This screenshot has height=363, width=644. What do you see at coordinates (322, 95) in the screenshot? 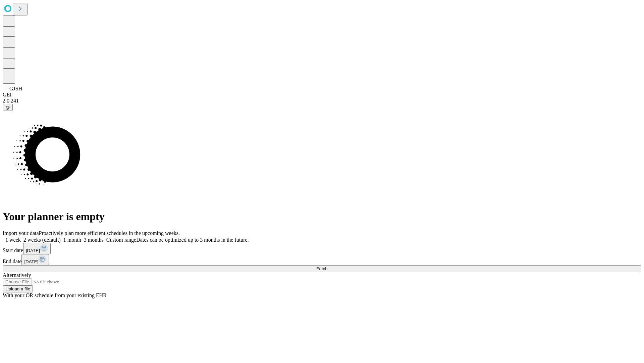
I see `div: GEI` at bounding box center [322, 95].